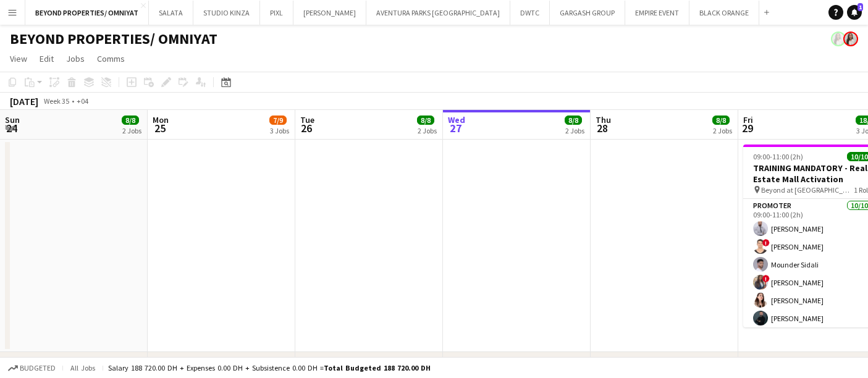 The width and height of the screenshot is (868, 378). Describe the element at coordinates (82, 101) in the screenshot. I see `div: +04` at that location.